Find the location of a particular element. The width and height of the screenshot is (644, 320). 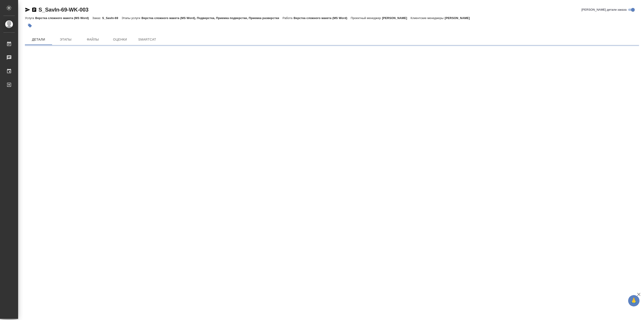

span: Оценки is located at coordinates (120, 39).